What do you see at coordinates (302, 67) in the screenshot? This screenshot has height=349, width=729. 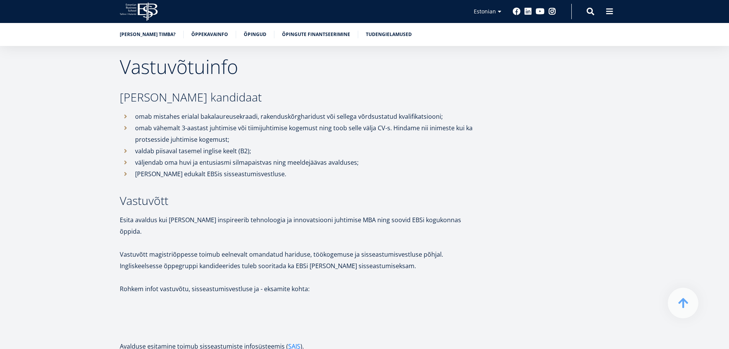 I see `h2: Vastuvõtuinfo` at bounding box center [302, 67].